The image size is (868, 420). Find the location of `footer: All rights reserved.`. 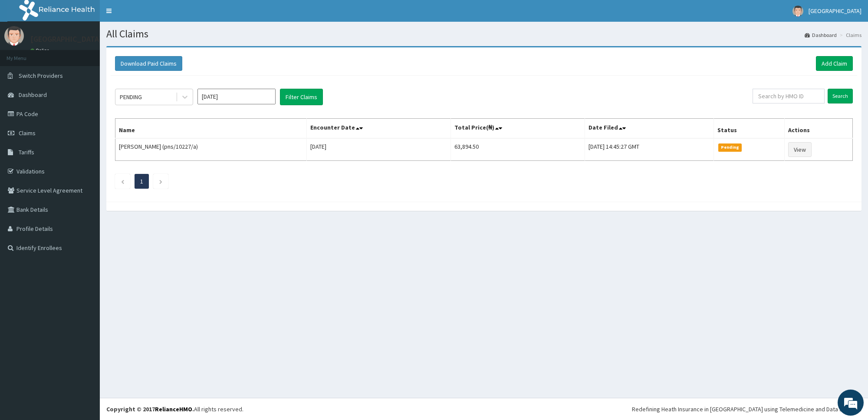

footer: All rights reserved. is located at coordinates (484, 409).